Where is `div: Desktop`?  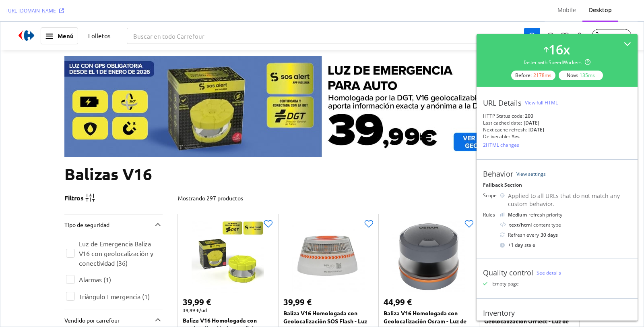
div: Desktop is located at coordinates (600, 10).